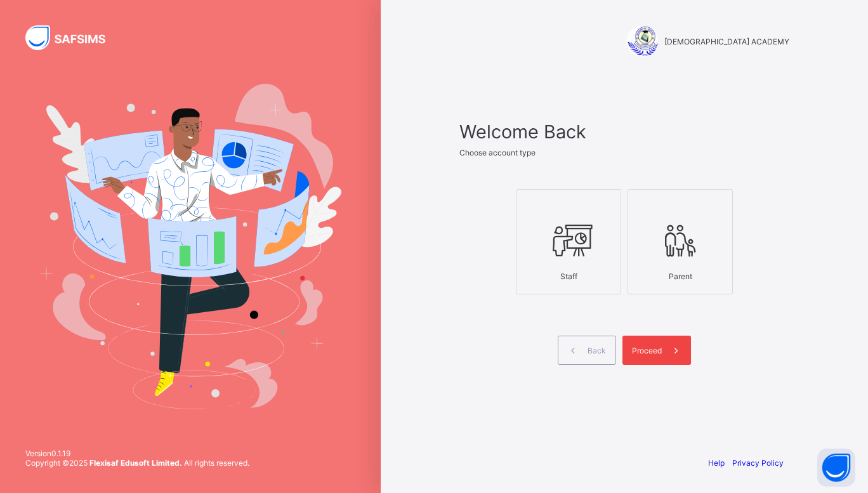 This screenshot has width=868, height=493. What do you see at coordinates (137, 463) in the screenshot?
I see `span: Copyright © 2025 All rights reserved.` at bounding box center [137, 463].